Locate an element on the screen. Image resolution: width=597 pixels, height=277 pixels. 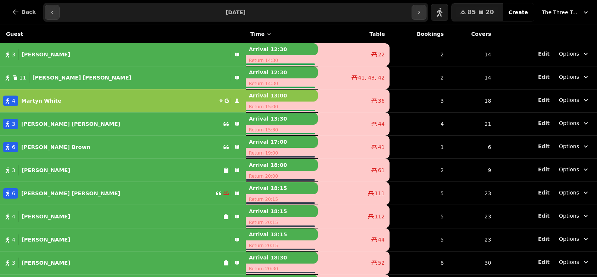
p: Arrival 17:00 is located at coordinates (281, 142).